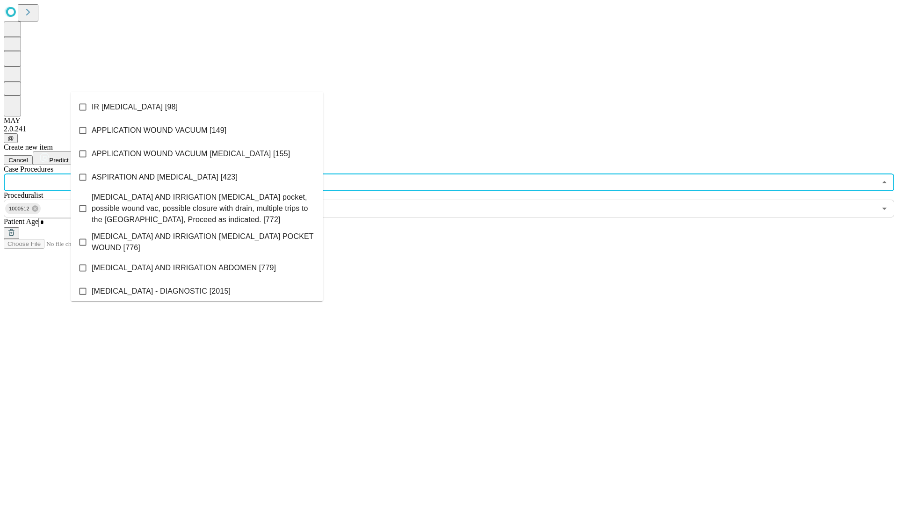  I want to click on button: Cancel, so click(18, 160).